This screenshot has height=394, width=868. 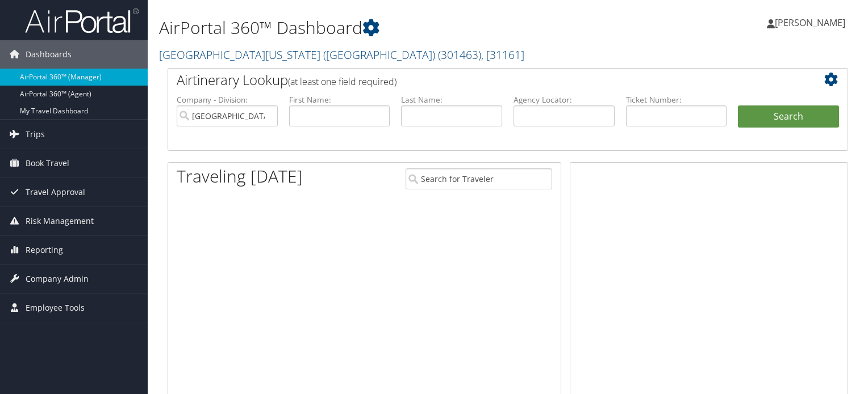 I want to click on span: Travel Approval, so click(x=55, y=193).